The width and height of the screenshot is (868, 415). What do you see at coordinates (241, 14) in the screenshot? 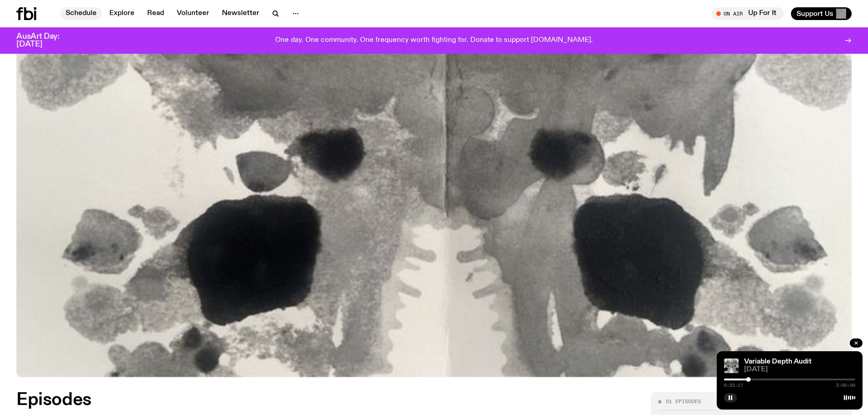
I see `a: Newsletter` at bounding box center [241, 14].